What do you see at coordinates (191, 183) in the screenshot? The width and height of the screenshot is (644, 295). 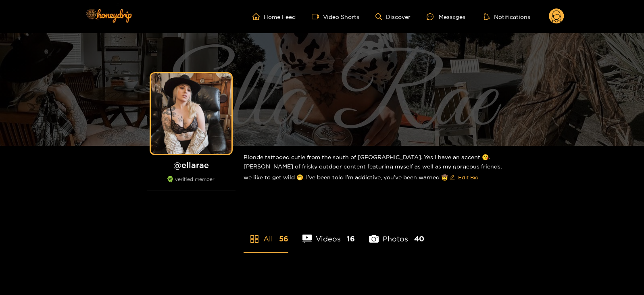 I see `div: verified member` at bounding box center [191, 183].